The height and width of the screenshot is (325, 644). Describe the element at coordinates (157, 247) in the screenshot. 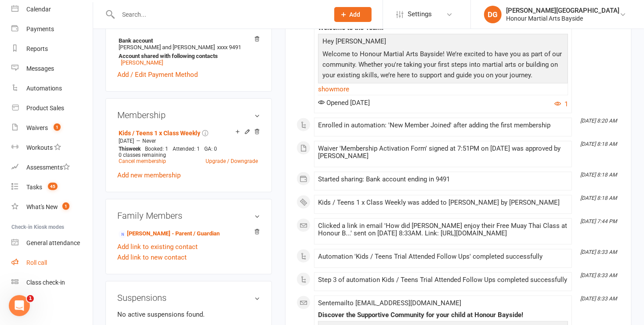

I see `a: Add link to existing contact` at that location.